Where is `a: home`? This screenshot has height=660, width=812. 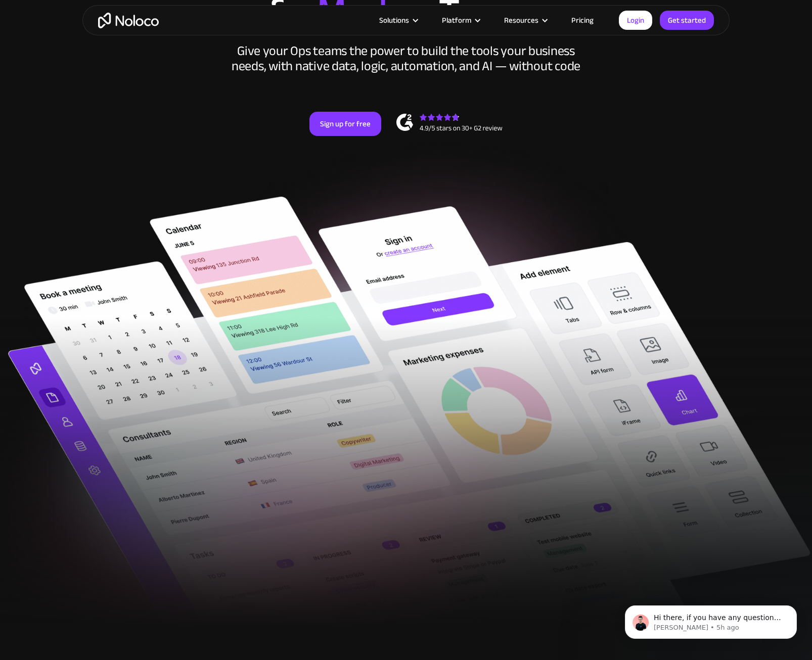
a: home is located at coordinates (129, 20).